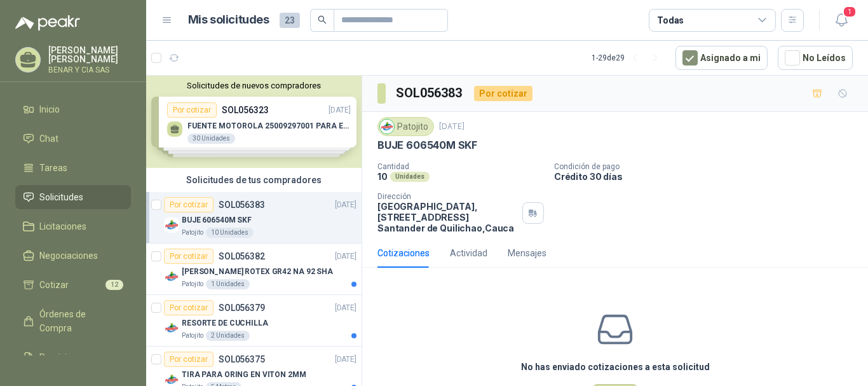 The image size is (868, 386). I want to click on span: Órdenes de Compra, so click(78, 321).